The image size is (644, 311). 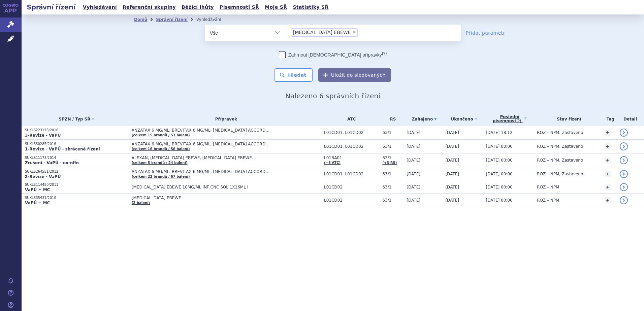 I want to click on a: Správní řízení, so click(x=172, y=19).